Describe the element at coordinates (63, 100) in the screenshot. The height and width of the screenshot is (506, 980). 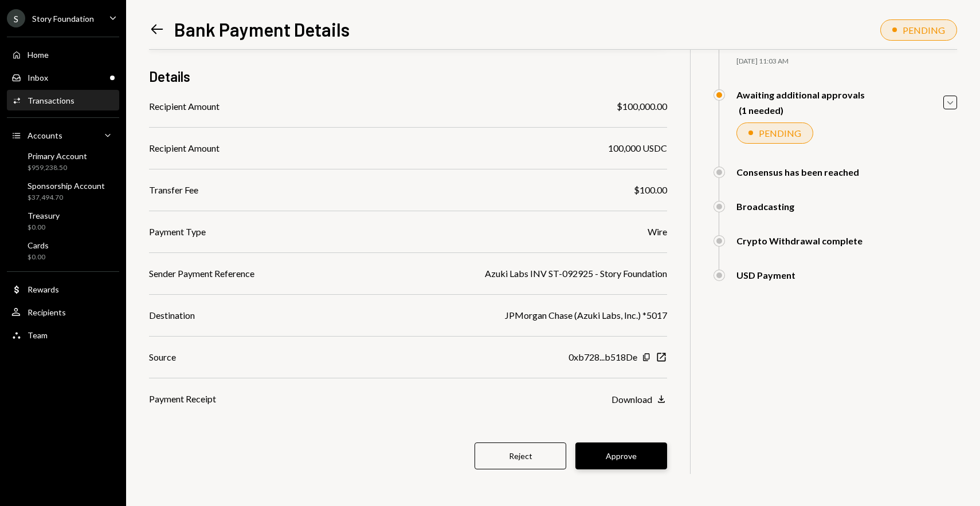
I see `a: Transactions` at that location.